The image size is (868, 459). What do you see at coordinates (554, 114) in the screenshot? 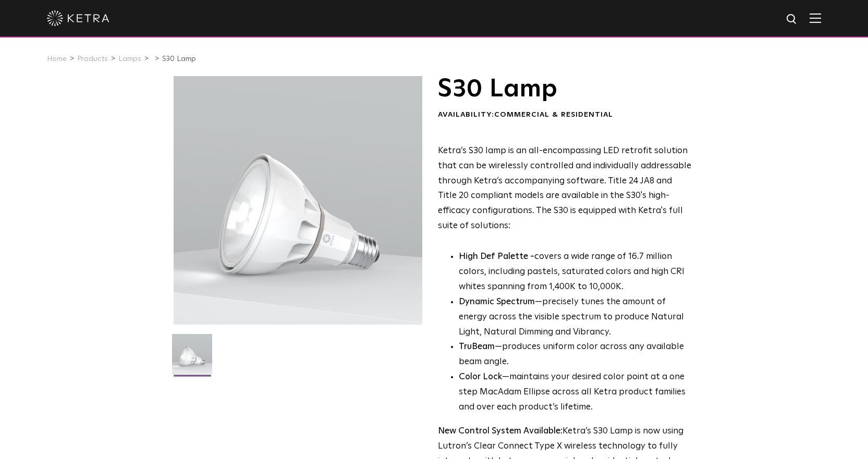
I see `span: Commercial & Residential` at bounding box center [554, 114].